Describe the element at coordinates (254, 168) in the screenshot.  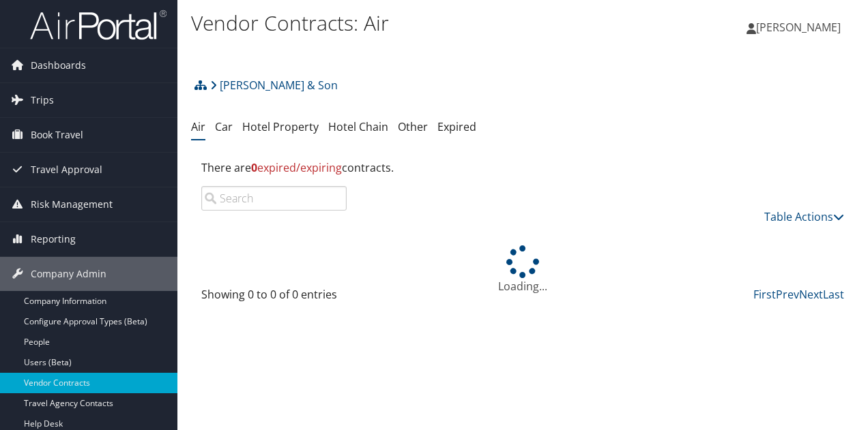
I see `strong: 0` at that location.